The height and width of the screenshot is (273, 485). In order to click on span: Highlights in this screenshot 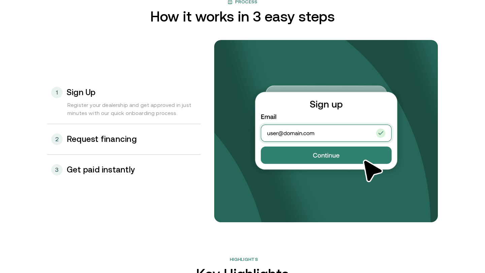, I will do `click(247, 260)`.